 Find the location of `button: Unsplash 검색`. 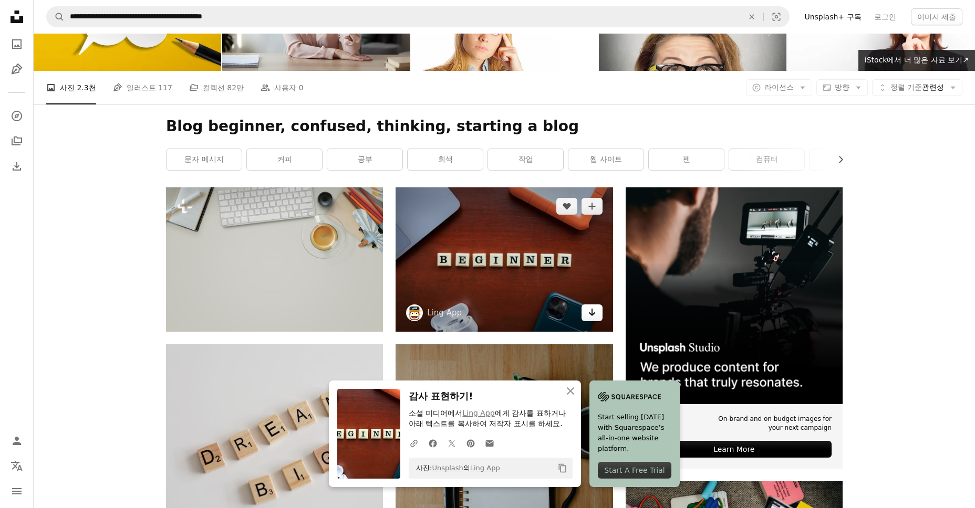

button: Unsplash 검색 is located at coordinates (56, 17).